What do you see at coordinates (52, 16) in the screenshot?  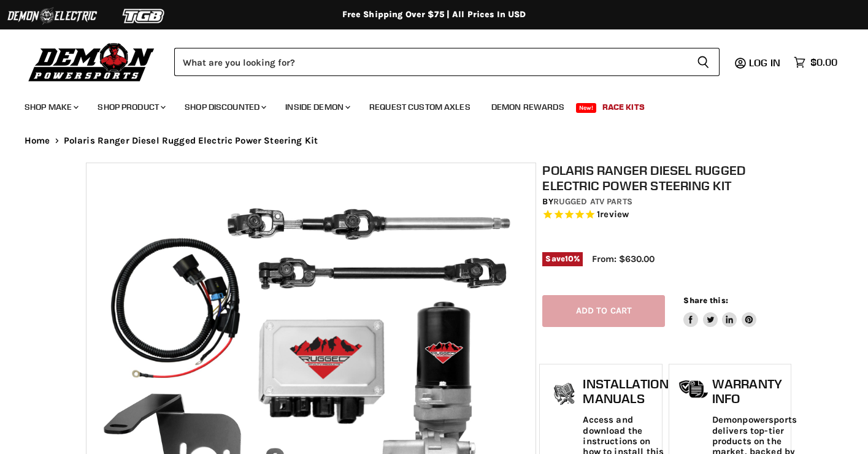 I see `img: Demon Electric Logo 2` at bounding box center [52, 16].